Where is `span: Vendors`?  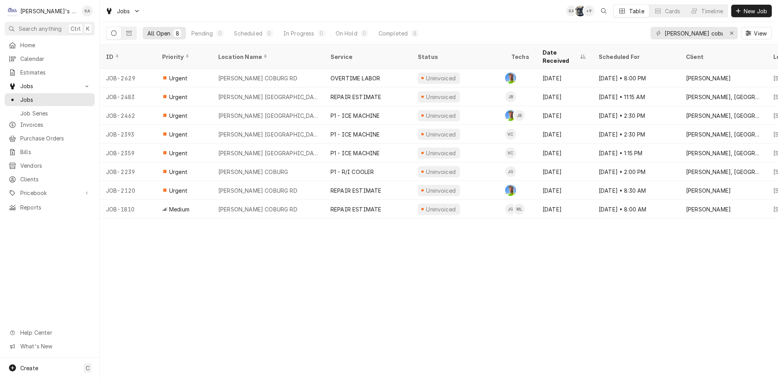
span: Vendors is located at coordinates (55, 165).